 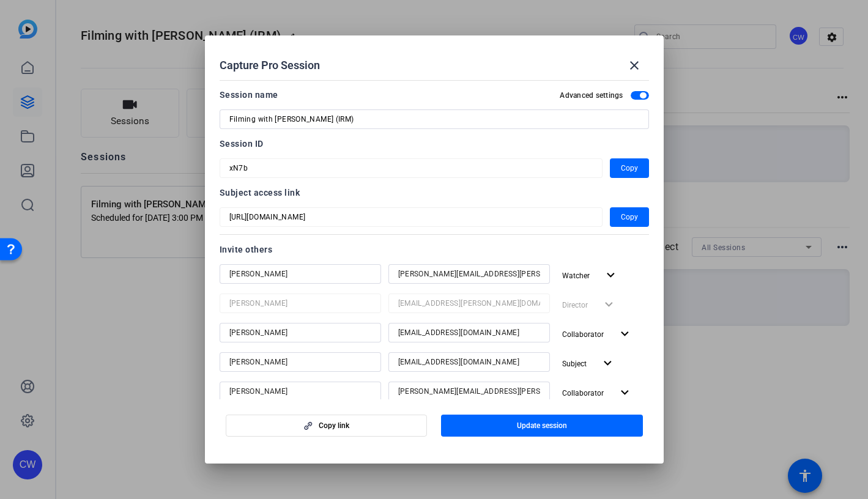 What do you see at coordinates (542, 425) in the screenshot?
I see `button: Update session` at bounding box center [542, 425].